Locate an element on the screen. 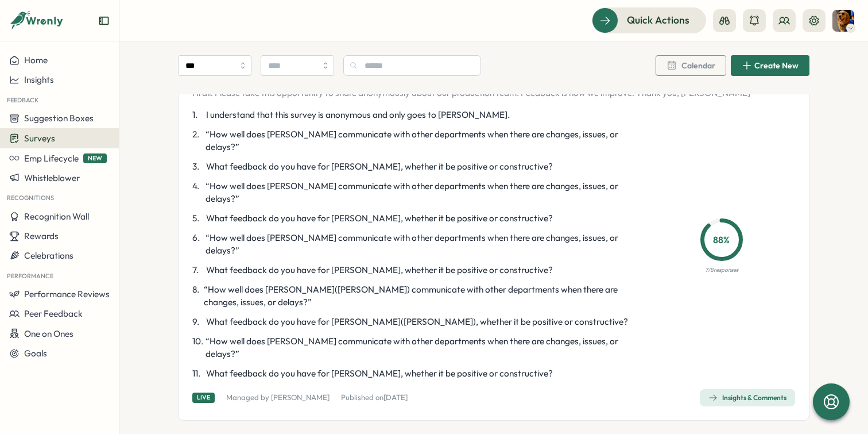 The height and width of the screenshot is (434, 868). span: 5 . is located at coordinates (198, 218).